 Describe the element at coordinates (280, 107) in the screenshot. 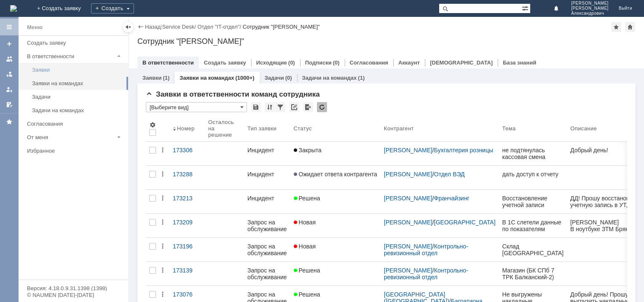

I see `div: Фильтрация...` at that location.